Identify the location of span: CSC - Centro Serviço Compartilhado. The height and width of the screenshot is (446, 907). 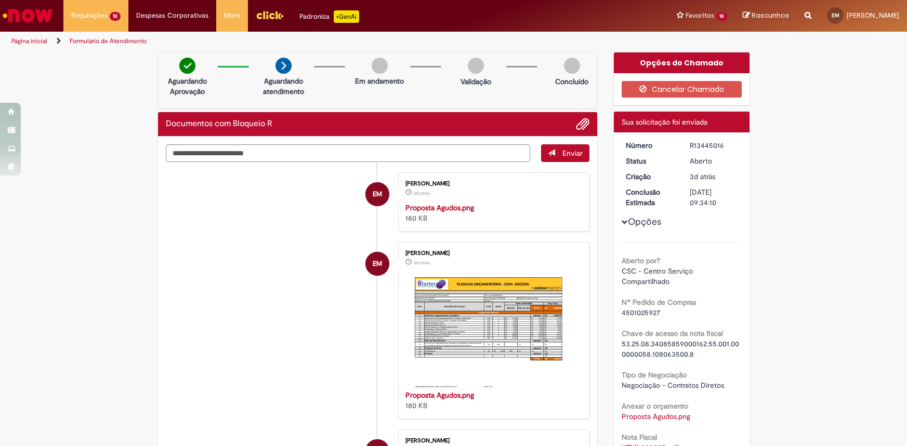
(658, 276).